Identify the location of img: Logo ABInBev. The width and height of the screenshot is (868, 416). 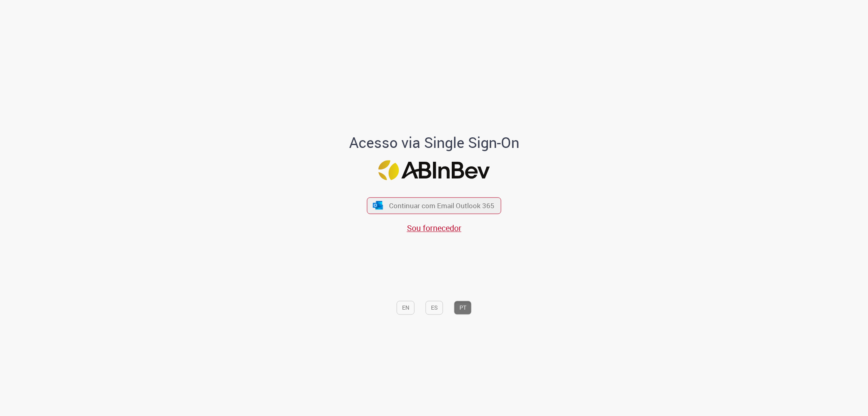
(434, 170).